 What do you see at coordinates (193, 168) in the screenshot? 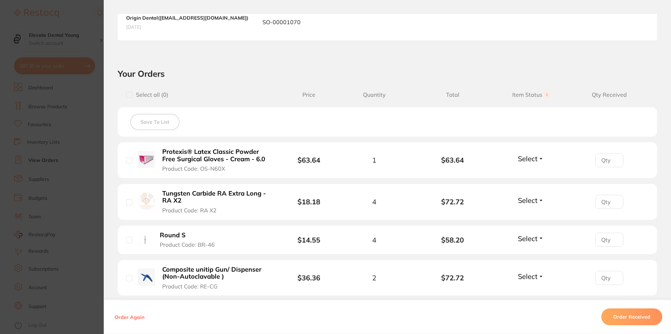
I see `span: Product Code: OS-N60X` at bounding box center [193, 168].